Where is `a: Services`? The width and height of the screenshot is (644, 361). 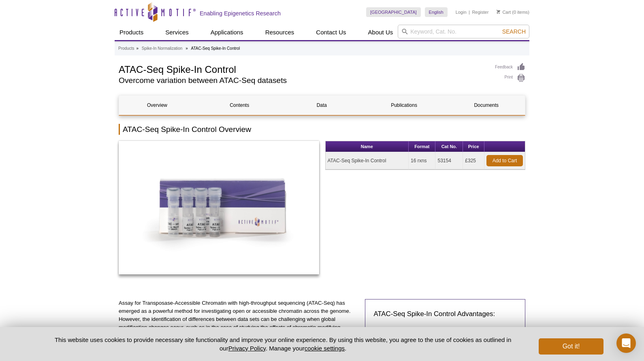
a: Services is located at coordinates (177, 33).